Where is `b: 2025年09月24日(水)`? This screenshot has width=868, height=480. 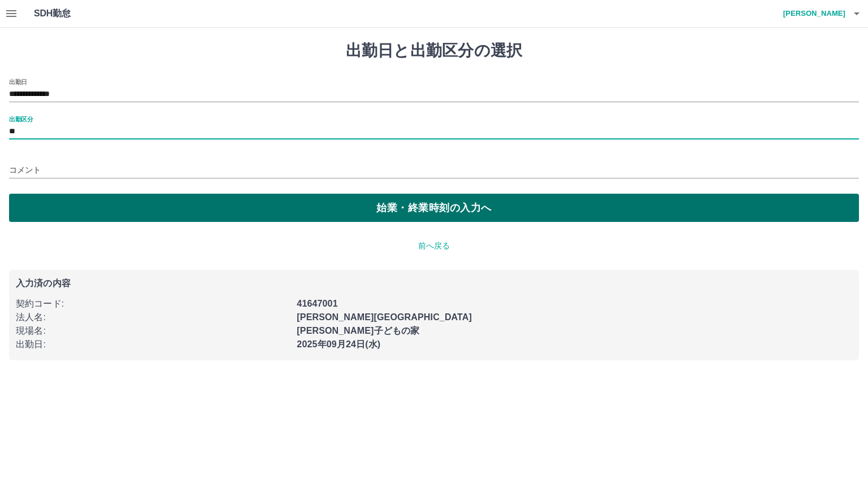 b: 2025年09月24日(水) is located at coordinates (339, 344).